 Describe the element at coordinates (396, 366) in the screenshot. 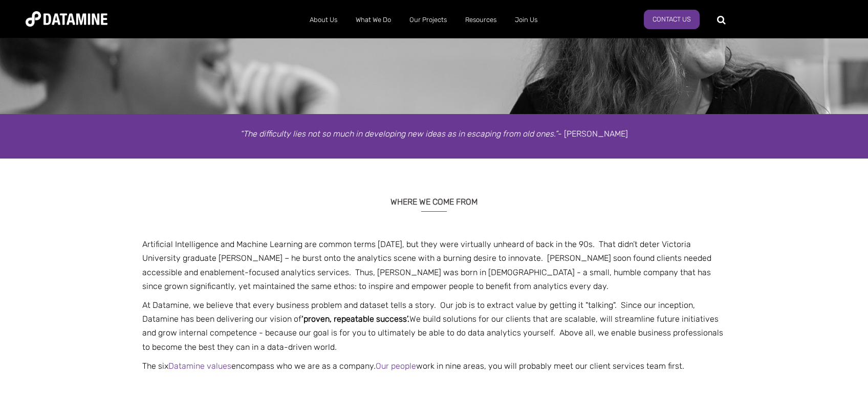

I see `a: Our people` at that location.